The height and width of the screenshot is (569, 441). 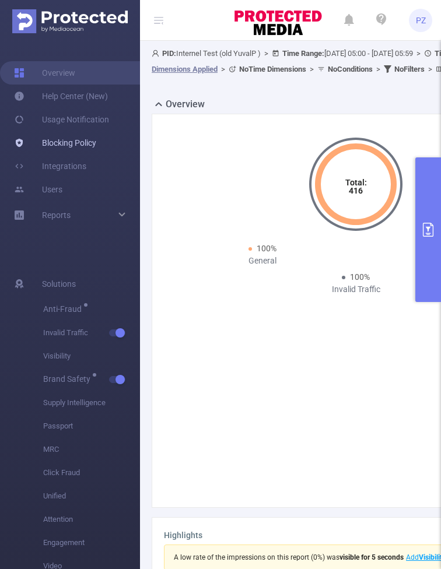 What do you see at coordinates (38, 189) in the screenshot?
I see `a: Users` at bounding box center [38, 189].